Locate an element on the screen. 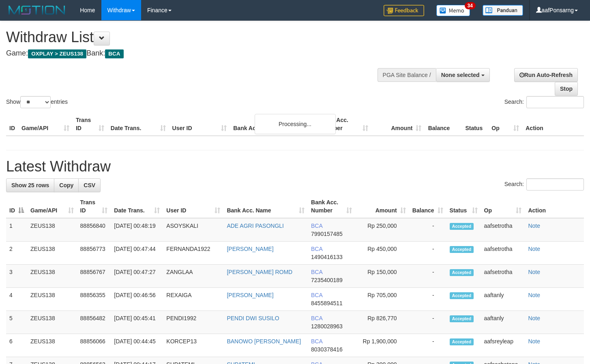  td: 1 is located at coordinates (17, 230).